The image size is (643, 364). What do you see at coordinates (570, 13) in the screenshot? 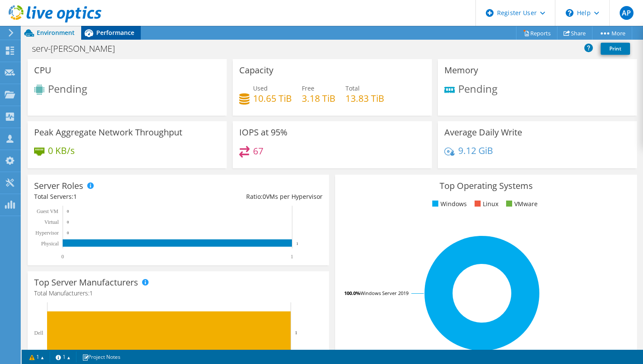
I see `svg: \n` at bounding box center [570, 13].